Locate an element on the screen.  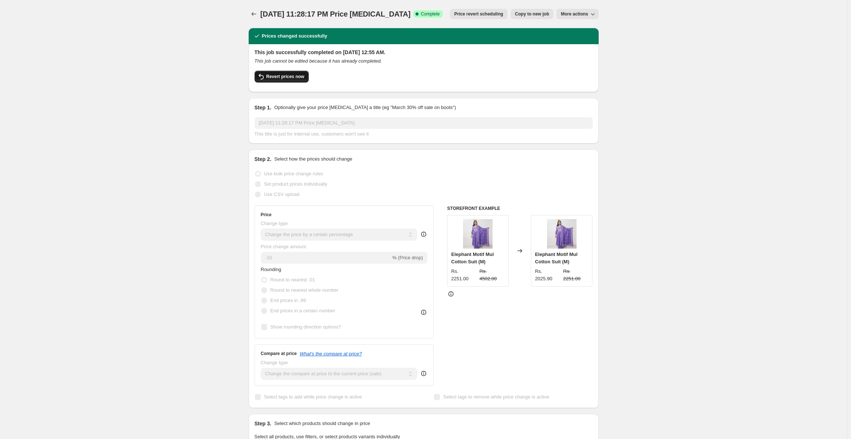
span: End prices in .99 is located at coordinates (288, 300).